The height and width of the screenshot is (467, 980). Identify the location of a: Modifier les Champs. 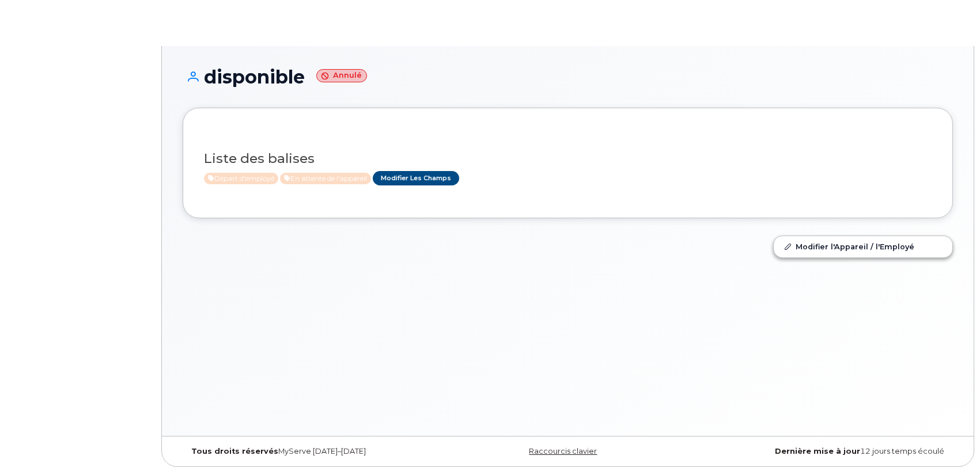
(416, 178).